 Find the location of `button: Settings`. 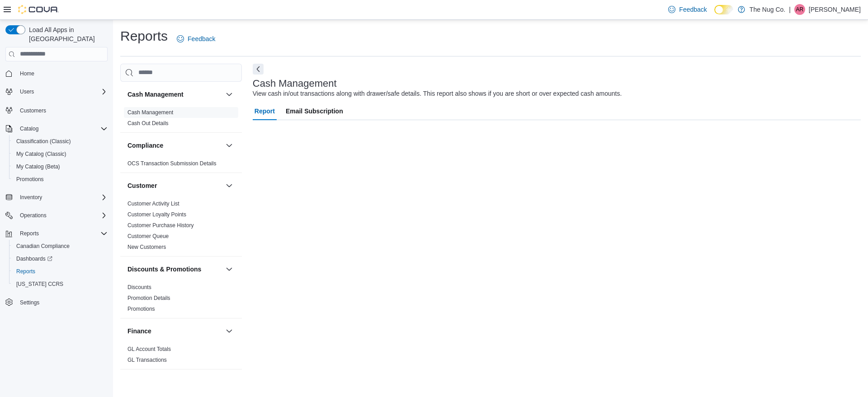

button: Settings is located at coordinates (57, 302).